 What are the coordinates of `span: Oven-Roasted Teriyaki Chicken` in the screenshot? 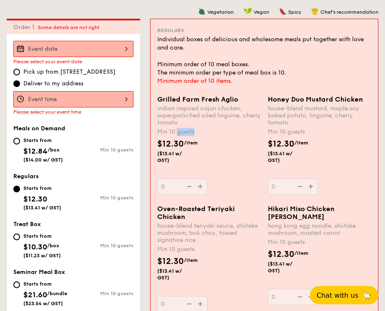 It's located at (196, 213).